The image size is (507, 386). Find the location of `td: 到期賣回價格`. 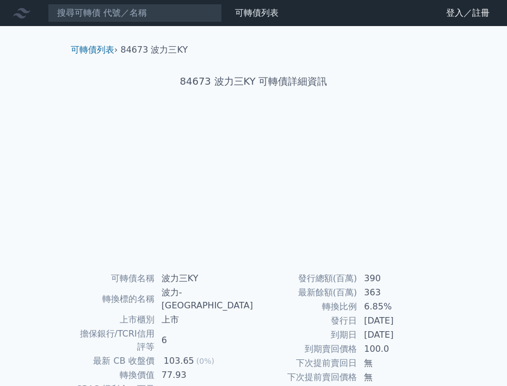

td: 到期賣回價格 is located at coordinates (305, 349).